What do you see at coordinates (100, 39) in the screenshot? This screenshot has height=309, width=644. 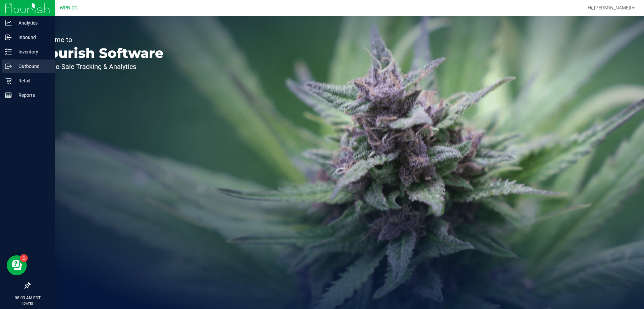 I see `p: Welcome to` at bounding box center [100, 39].